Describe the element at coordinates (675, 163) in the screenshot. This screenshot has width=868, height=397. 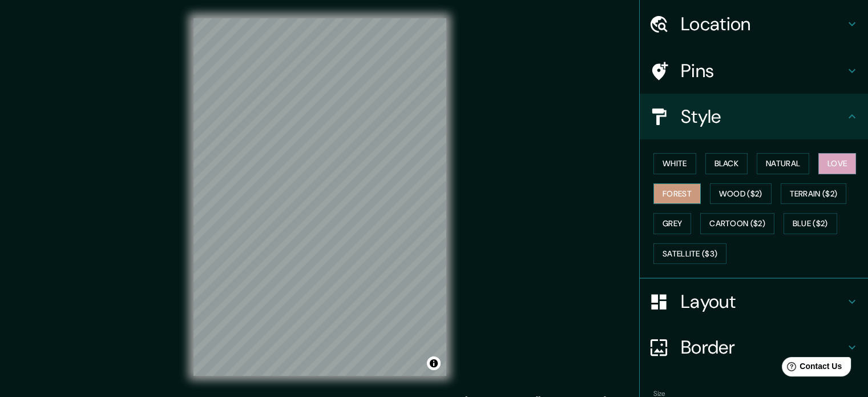
I see `button: White` at that location.